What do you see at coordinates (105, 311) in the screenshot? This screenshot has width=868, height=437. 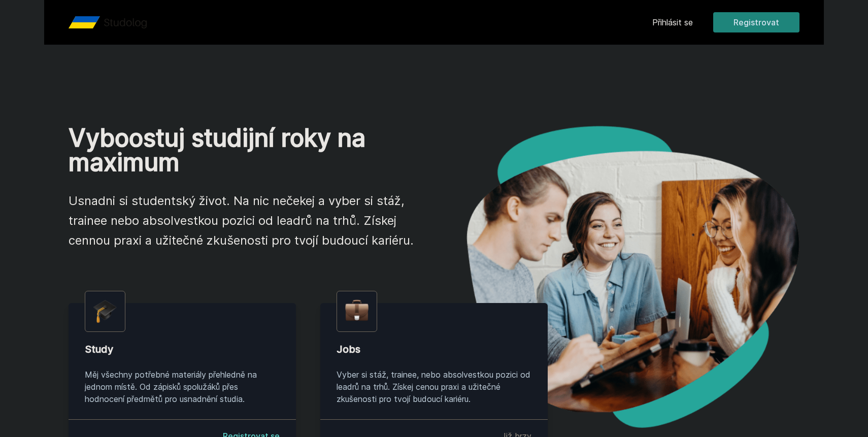 I see `img: graduation-cap.png` at bounding box center [105, 311].